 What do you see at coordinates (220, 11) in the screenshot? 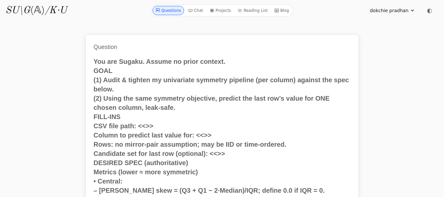
I see `a: Projects` at bounding box center [220, 11].